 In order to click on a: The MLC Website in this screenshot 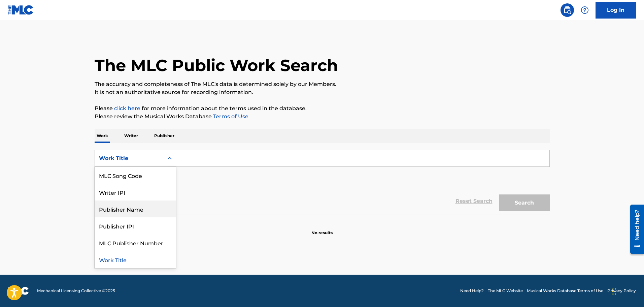, I will do `click(505, 291)`.